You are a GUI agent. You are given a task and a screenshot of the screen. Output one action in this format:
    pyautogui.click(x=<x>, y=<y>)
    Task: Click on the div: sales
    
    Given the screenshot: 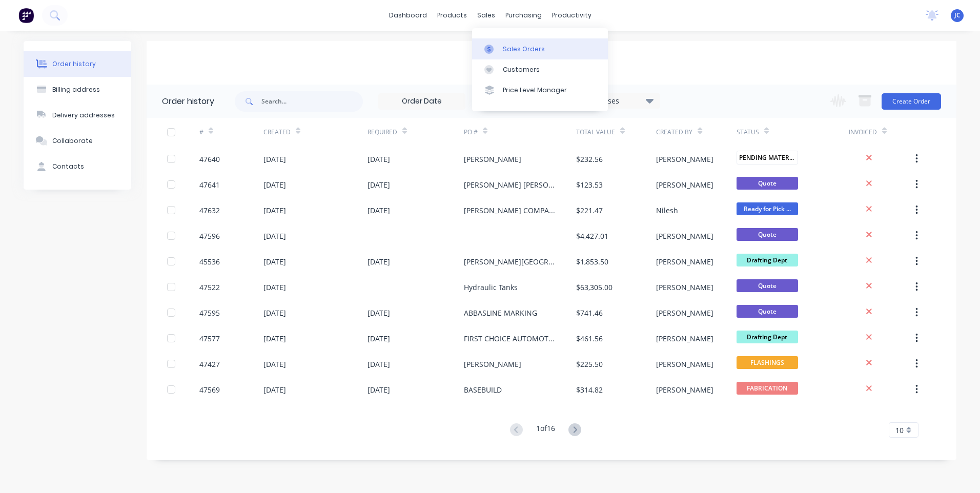 What is the action you would take?
    pyautogui.click(x=486, y=15)
    